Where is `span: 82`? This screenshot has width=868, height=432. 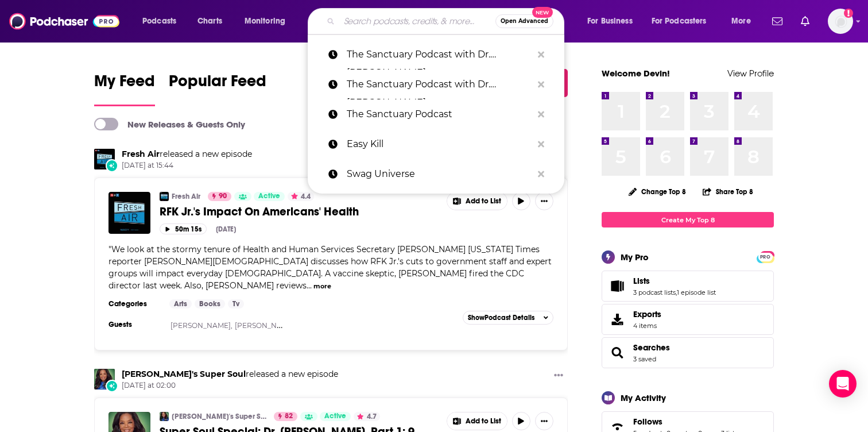
span: 82 is located at coordinates (289, 416).